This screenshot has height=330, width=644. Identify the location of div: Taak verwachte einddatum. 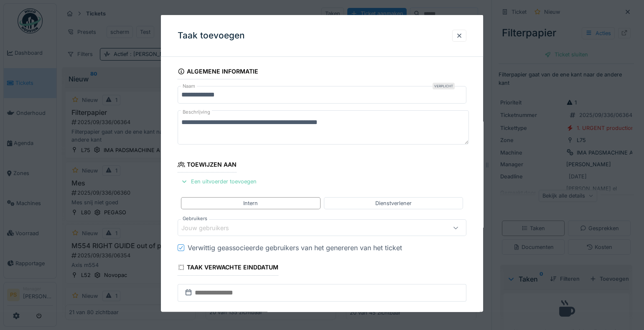
(228, 268).